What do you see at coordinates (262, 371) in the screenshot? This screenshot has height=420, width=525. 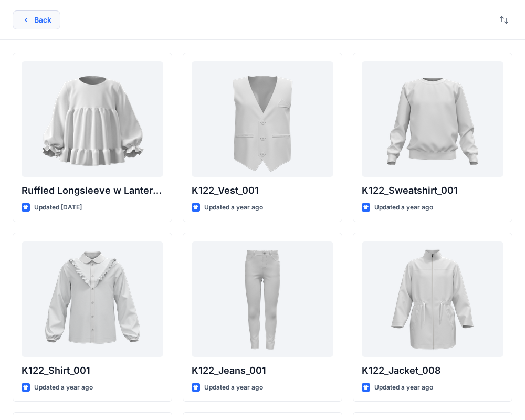 I see `p: K122_Jeans_001` at bounding box center [262, 371].